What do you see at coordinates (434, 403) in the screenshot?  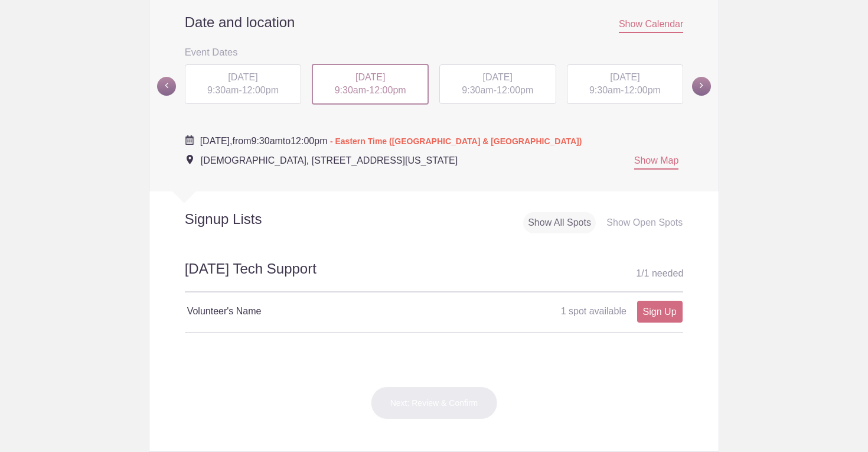 I see `button: Next: Review & Confirm` at bounding box center [434, 403].